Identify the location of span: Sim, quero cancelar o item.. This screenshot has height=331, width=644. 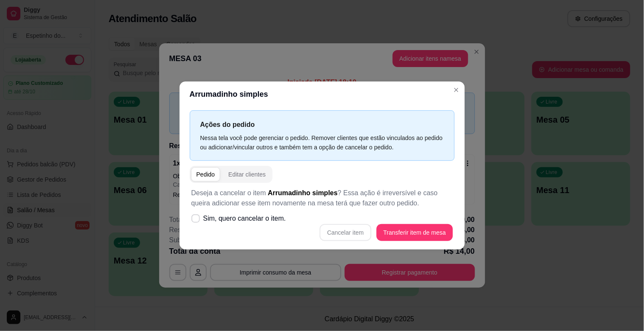
(245, 219).